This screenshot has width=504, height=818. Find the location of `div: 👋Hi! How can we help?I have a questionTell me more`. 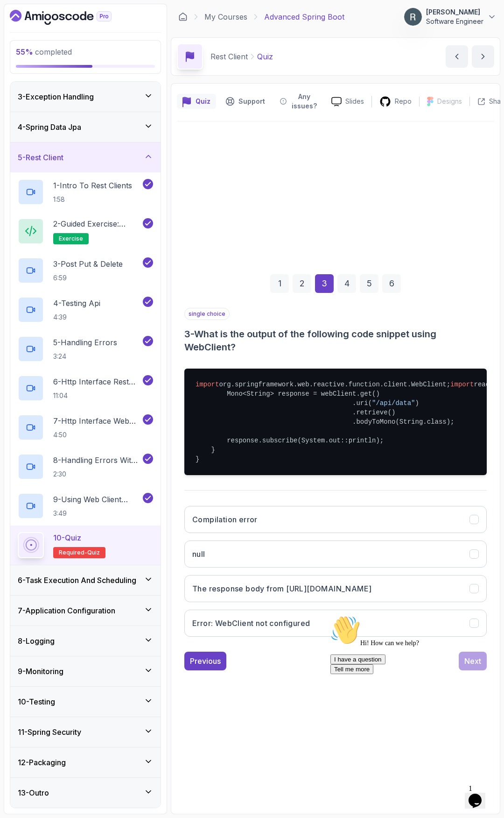

div: 👋Hi! How can we help?I have a questionTell me more is located at coordinates (88, 33).